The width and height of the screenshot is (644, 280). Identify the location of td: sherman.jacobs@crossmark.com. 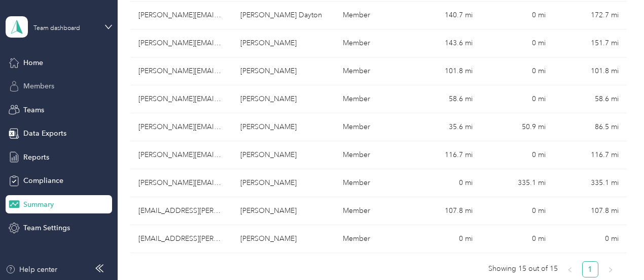
(182, 99).